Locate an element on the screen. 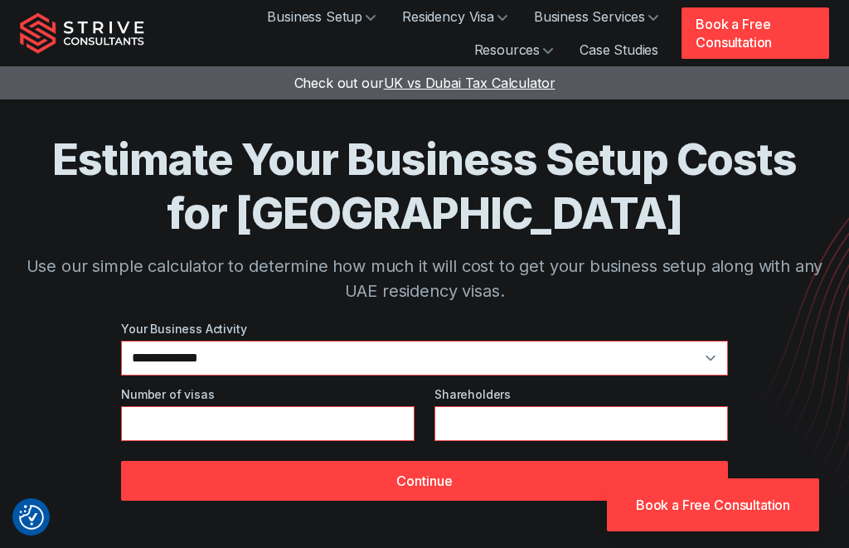 The height and width of the screenshot is (548, 849). a: Case Studies is located at coordinates (619, 50).